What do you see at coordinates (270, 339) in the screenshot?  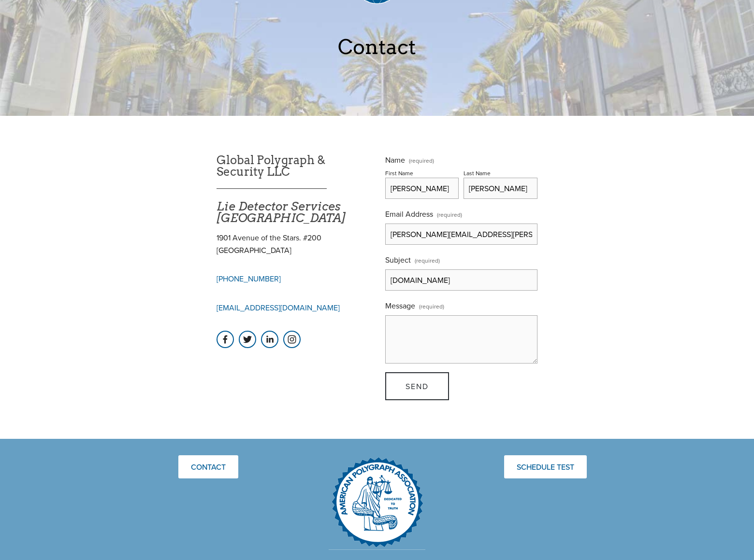 I see `a: Oded Gelfer` at bounding box center [270, 339].